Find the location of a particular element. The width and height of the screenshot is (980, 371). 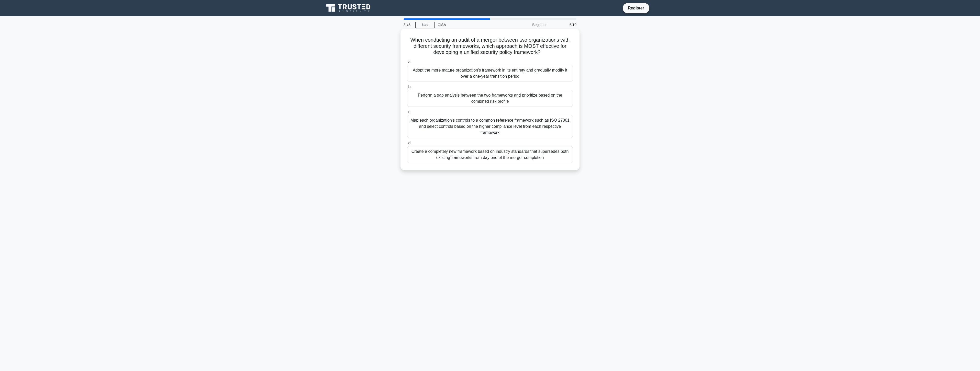

span: b. is located at coordinates (410, 87).